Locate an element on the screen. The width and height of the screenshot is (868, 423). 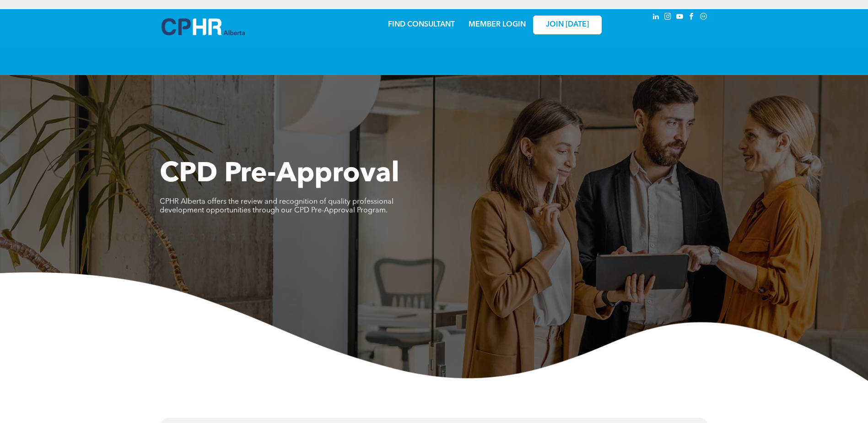
img: A blue and white logo for cp alberta is located at coordinates (203, 26).